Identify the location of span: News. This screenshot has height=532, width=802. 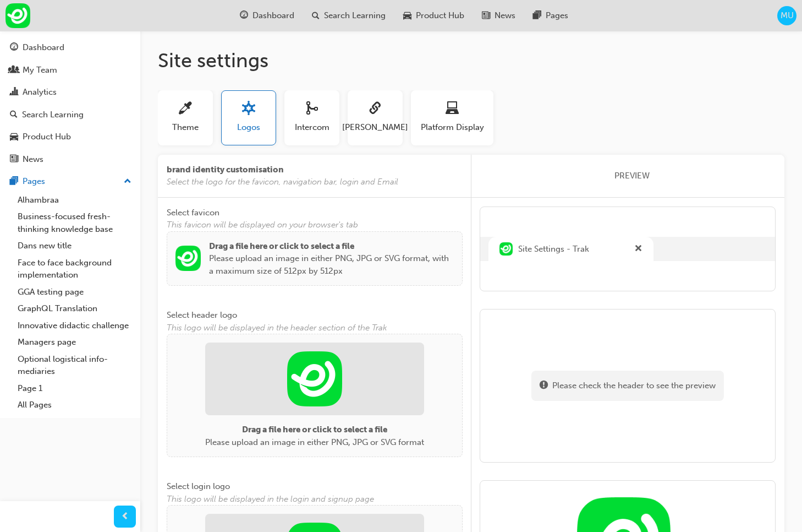
(505, 16).